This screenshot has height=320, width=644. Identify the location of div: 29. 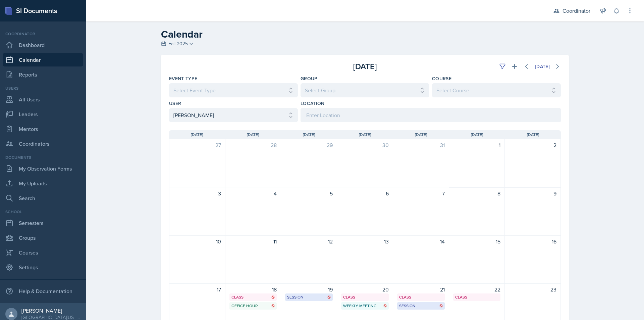
(309, 145).